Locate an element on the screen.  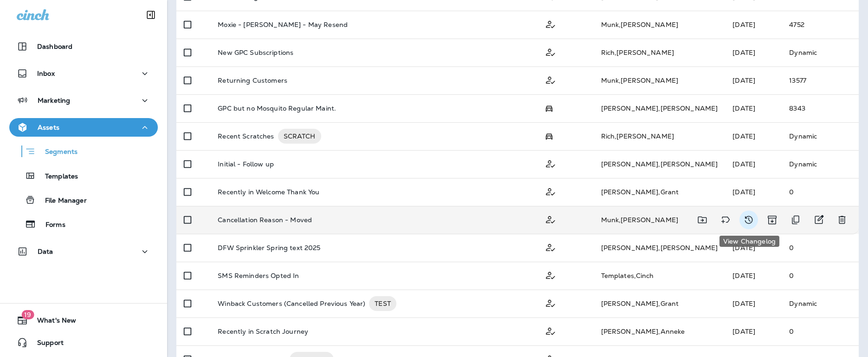
button: Delete is located at coordinates (842, 220).